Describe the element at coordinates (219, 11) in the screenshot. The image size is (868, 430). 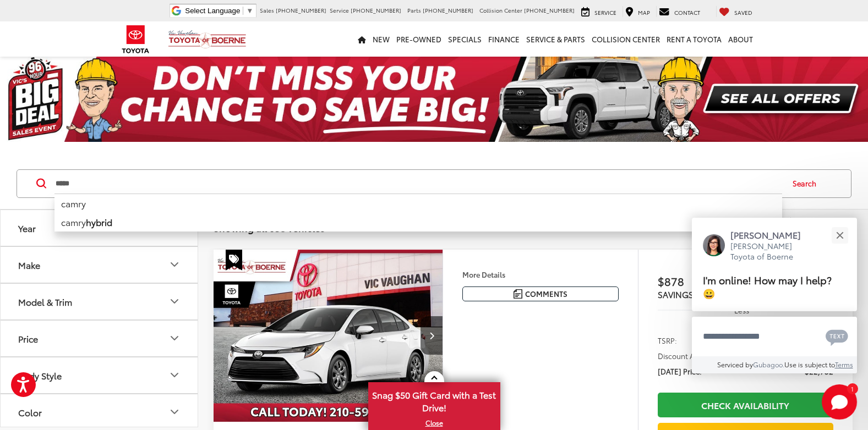
I see `a: Select Language​` at that location.